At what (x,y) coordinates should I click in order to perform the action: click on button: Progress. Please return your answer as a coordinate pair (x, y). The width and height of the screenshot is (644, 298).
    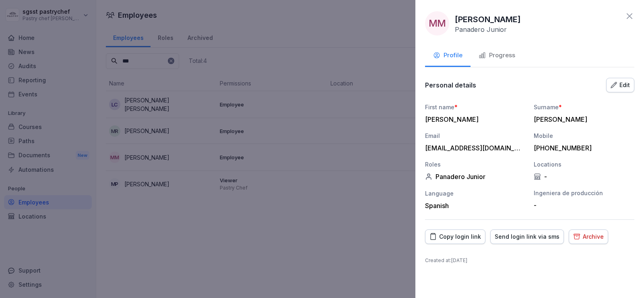
    Looking at the image, I should click on (496, 56).